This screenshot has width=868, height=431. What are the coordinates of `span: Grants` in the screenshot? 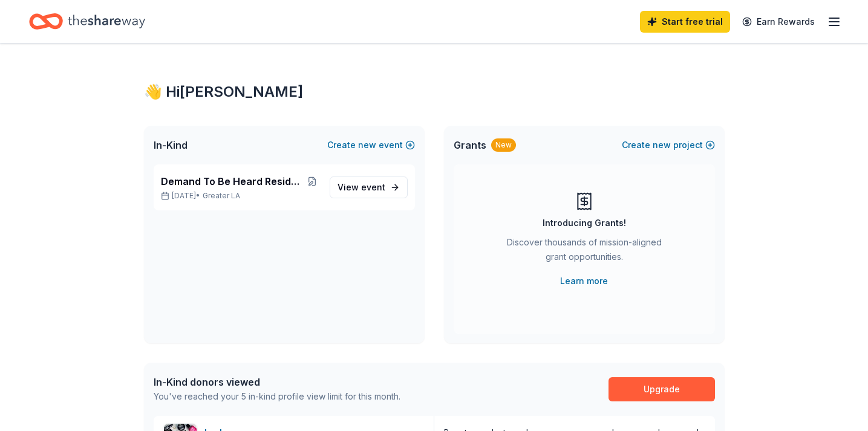 It's located at (470, 145).